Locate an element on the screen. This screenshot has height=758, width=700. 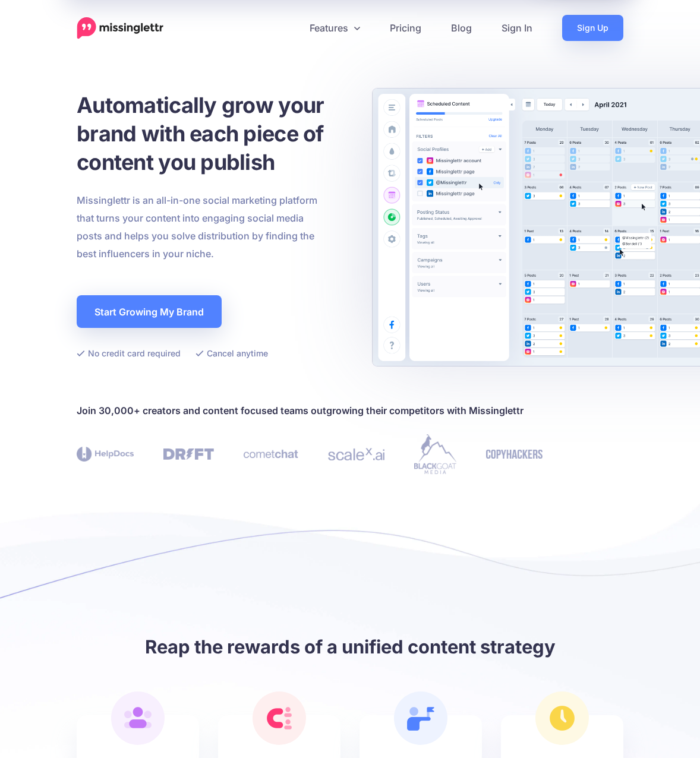
h1: Automatically grow your brand with each piece of content you publish is located at coordinates (228, 133).